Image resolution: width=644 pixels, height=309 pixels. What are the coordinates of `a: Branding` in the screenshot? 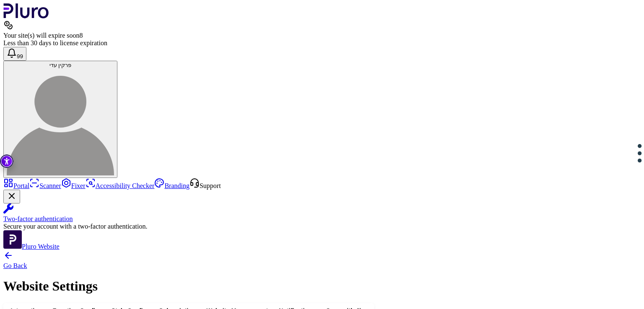 It's located at (172, 186).